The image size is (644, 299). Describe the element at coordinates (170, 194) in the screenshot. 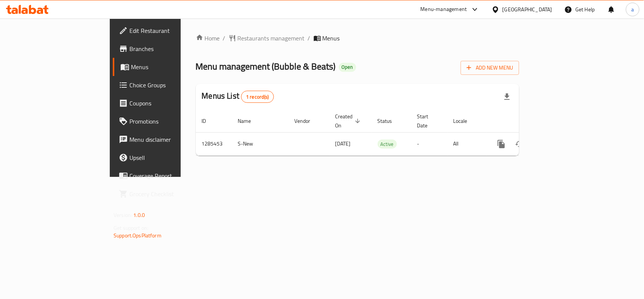

I see `span: Grocery Checklist` at that location.